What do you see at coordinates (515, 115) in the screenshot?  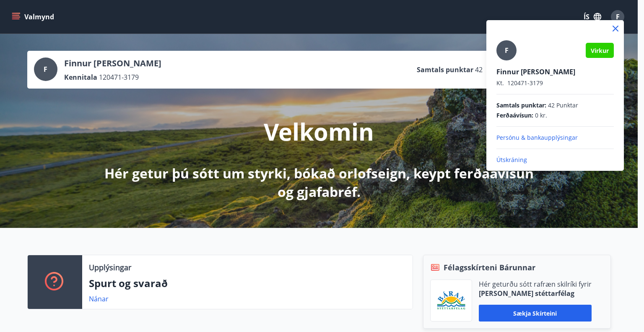 I see `span: Ferðaávísun :` at bounding box center [515, 115].